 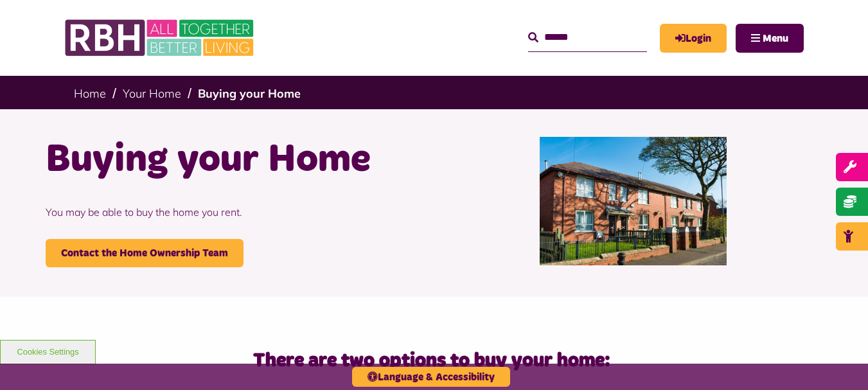 I want to click on p: You may be able to buy the home you rent., so click(x=235, y=212).